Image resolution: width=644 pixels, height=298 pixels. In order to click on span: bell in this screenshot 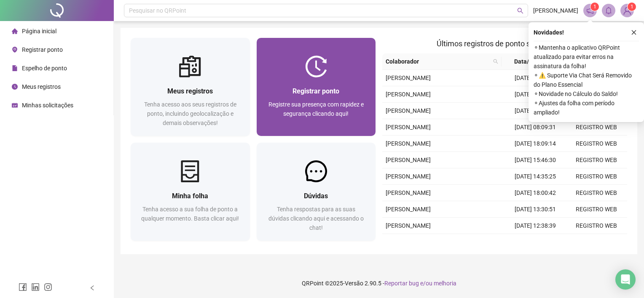, I will do `click(608, 10)`.